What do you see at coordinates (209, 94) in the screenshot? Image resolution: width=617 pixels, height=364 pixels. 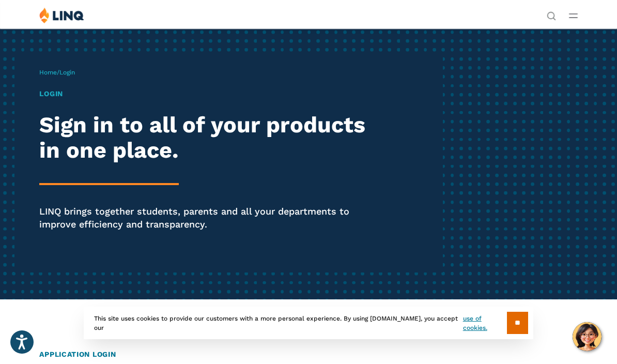 I see `h1: Login` at bounding box center [209, 94].